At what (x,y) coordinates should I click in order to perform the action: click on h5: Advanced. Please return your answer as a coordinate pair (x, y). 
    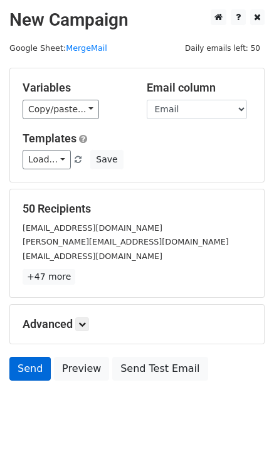
    Looking at the image, I should click on (137, 324).